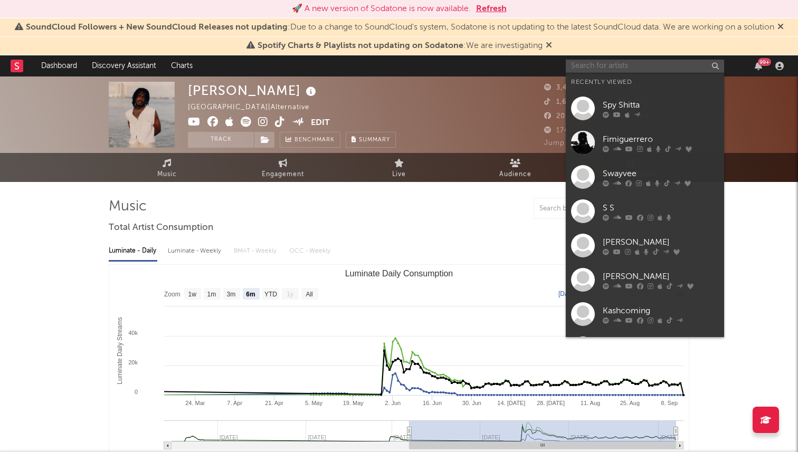 The image size is (798, 452). Describe the element at coordinates (59, 66) in the screenshot. I see `a: Dashboard` at that location.